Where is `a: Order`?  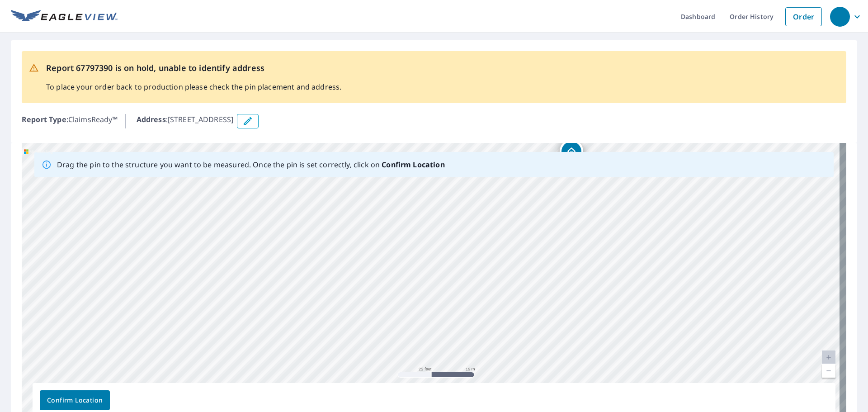 a: Order is located at coordinates (804, 17).